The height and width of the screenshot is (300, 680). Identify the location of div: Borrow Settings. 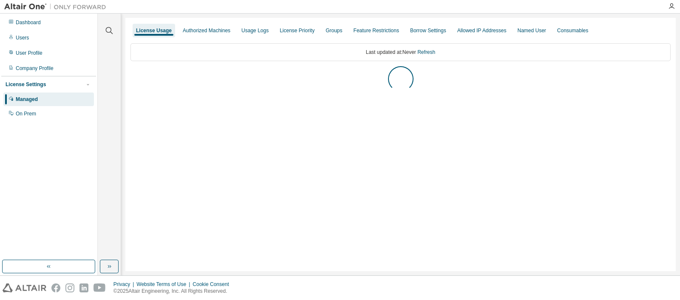
(428, 31).